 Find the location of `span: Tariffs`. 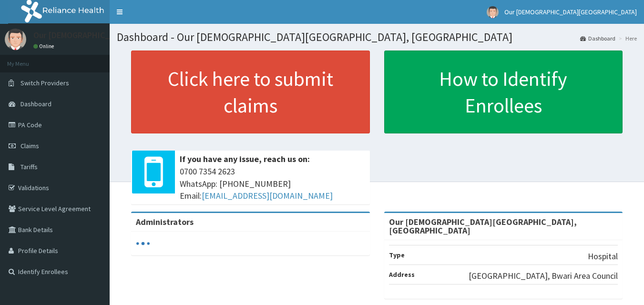

span: Tariffs is located at coordinates (29, 167).